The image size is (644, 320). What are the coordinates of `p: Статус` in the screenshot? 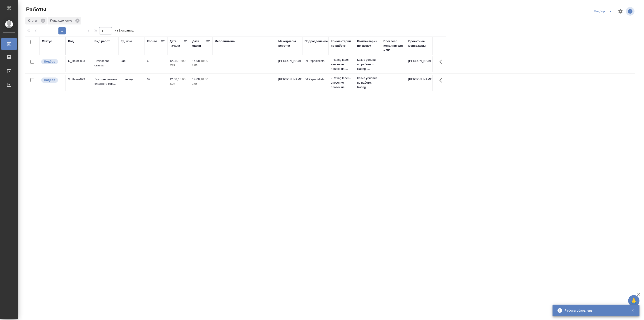 It's located at (33, 21).